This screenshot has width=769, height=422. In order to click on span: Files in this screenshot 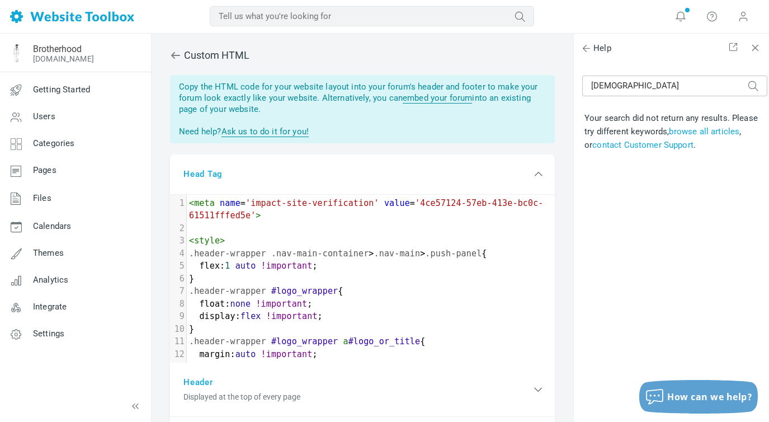, I will do `click(42, 198)`.